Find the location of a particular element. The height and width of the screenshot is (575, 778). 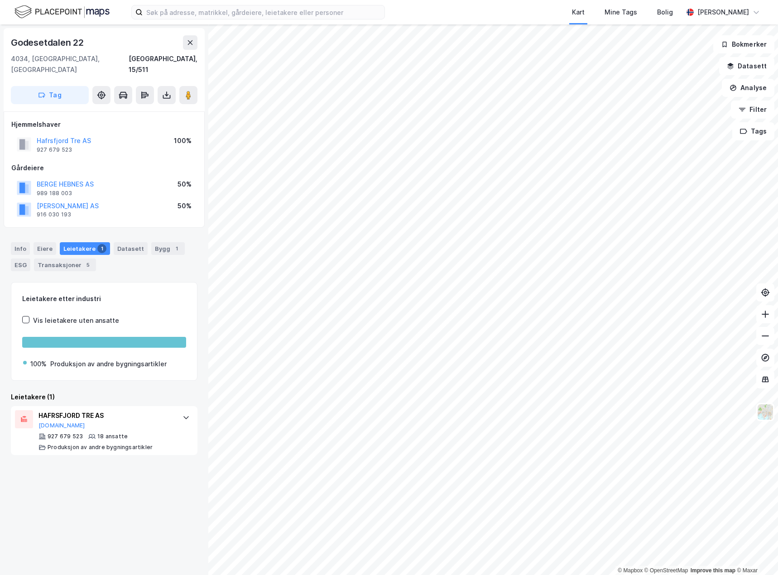

a: OpenStreetMap is located at coordinates (666, 571).